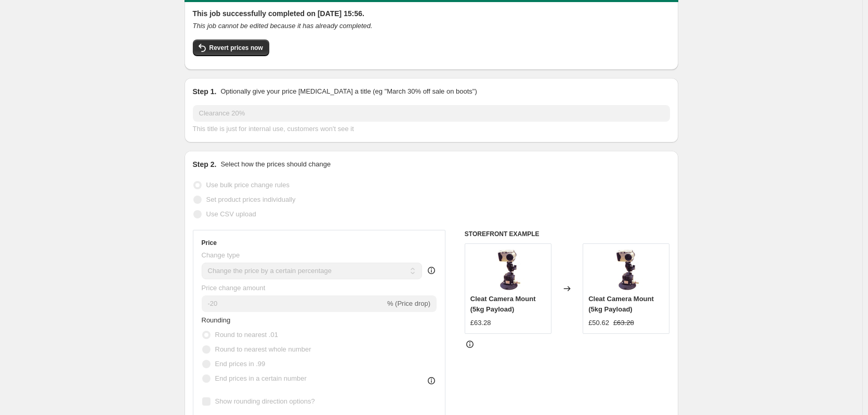 The height and width of the screenshot is (415, 868). I want to click on span: % (Price drop), so click(409, 303).